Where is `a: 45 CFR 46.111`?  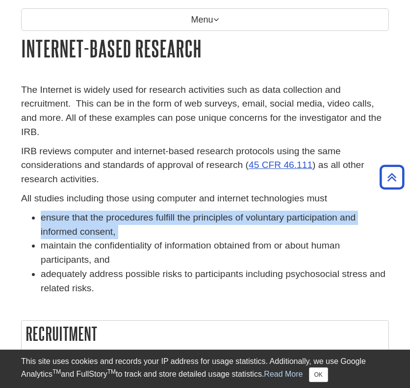
a: 45 CFR 46.111 is located at coordinates (281, 164).